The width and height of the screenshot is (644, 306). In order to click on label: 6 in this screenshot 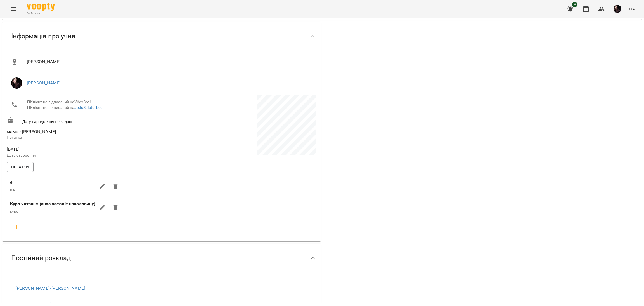, I will do `click(11, 183)`.